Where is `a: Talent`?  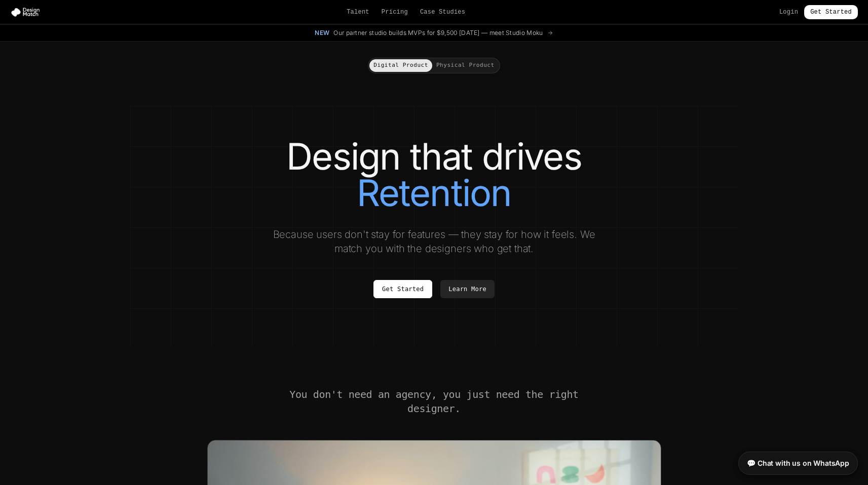 a: Talent is located at coordinates (357, 12).